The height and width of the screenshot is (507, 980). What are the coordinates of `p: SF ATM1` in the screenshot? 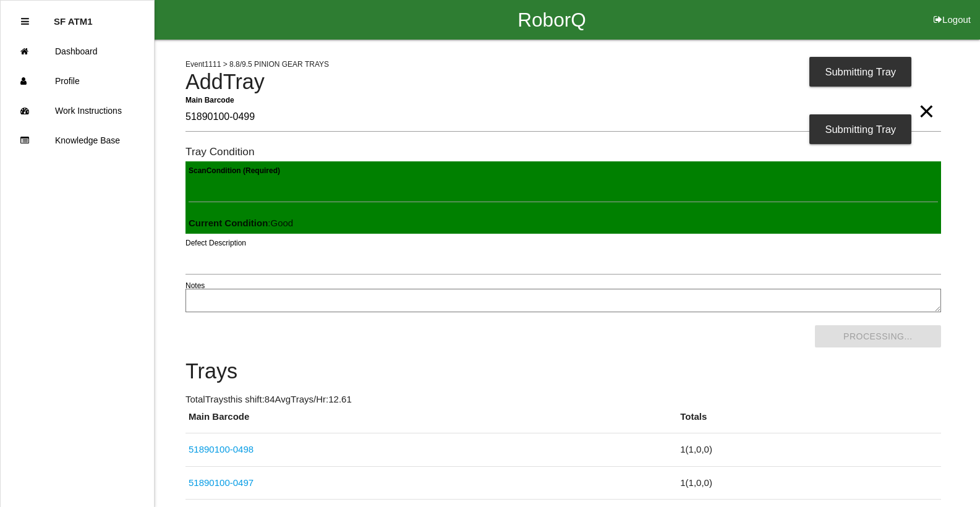 It's located at (73, 17).